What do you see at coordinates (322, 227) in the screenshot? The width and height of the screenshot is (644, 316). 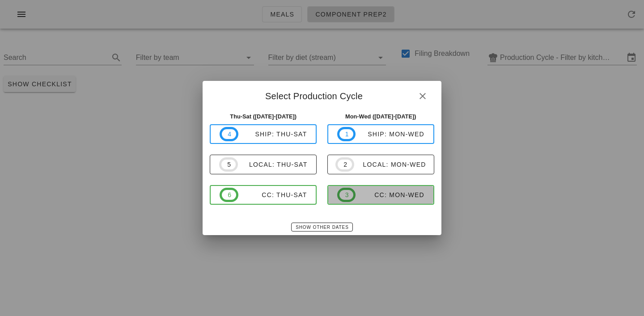 I see `button: Show Other Dates` at bounding box center [322, 227].